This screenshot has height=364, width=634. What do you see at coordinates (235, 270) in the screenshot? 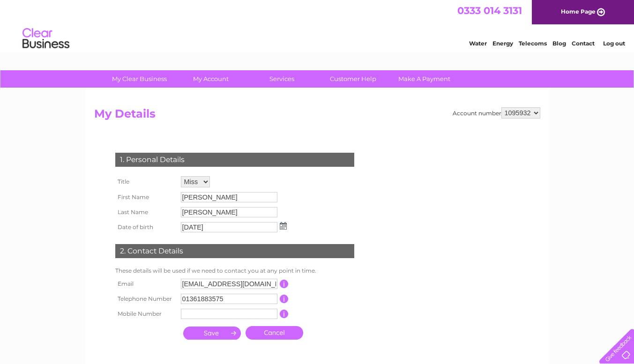
I see `td: These details will be used if we need to contact you at any point in time.` at bounding box center [235, 270].